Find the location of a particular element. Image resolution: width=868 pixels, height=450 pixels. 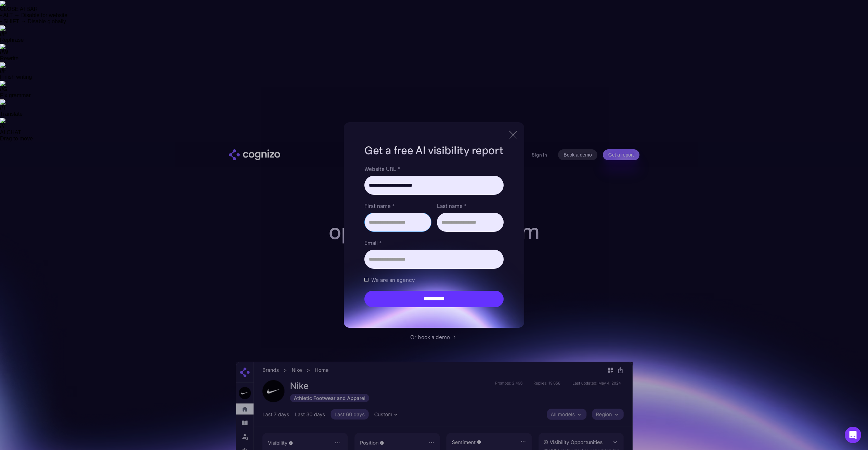

label: Website URL * is located at coordinates (434, 169).